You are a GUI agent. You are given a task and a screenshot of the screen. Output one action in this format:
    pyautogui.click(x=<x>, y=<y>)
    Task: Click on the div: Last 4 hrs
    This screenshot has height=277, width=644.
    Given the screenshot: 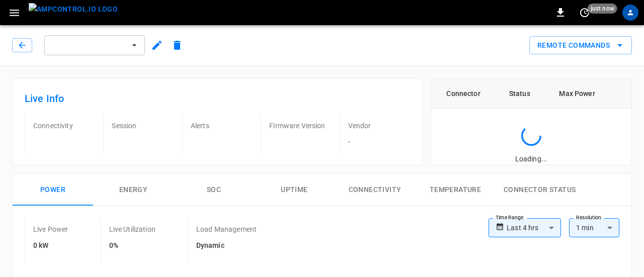 What is the action you would take?
    pyautogui.click(x=534, y=228)
    